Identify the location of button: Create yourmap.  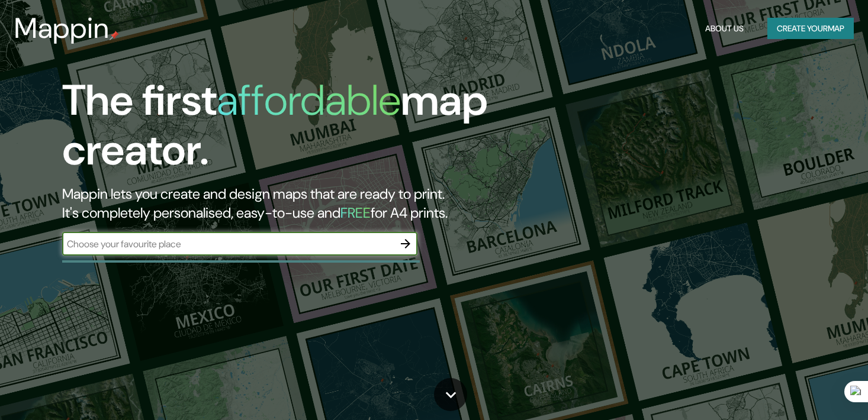
(811, 29).